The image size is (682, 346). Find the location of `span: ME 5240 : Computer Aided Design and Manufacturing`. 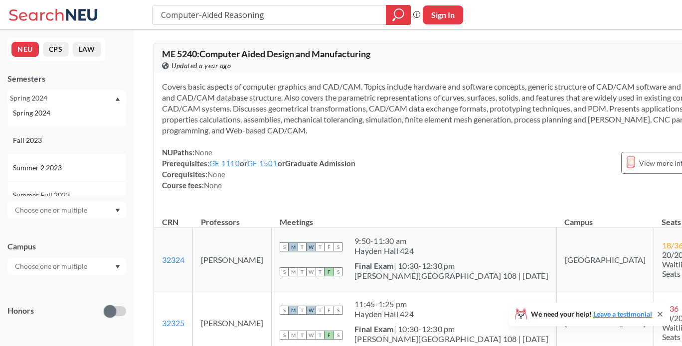

span: ME 5240 : Computer Aided Design and Manufacturing is located at coordinates (266, 54).